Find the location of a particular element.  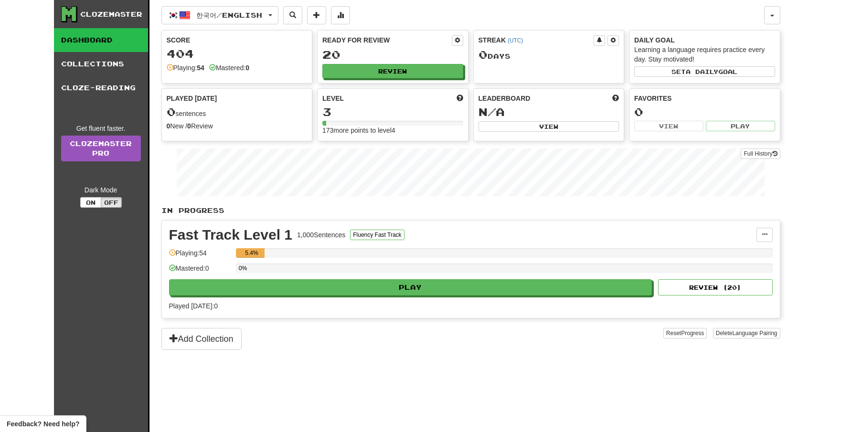

div: Get fluent faster. is located at coordinates (101, 129).